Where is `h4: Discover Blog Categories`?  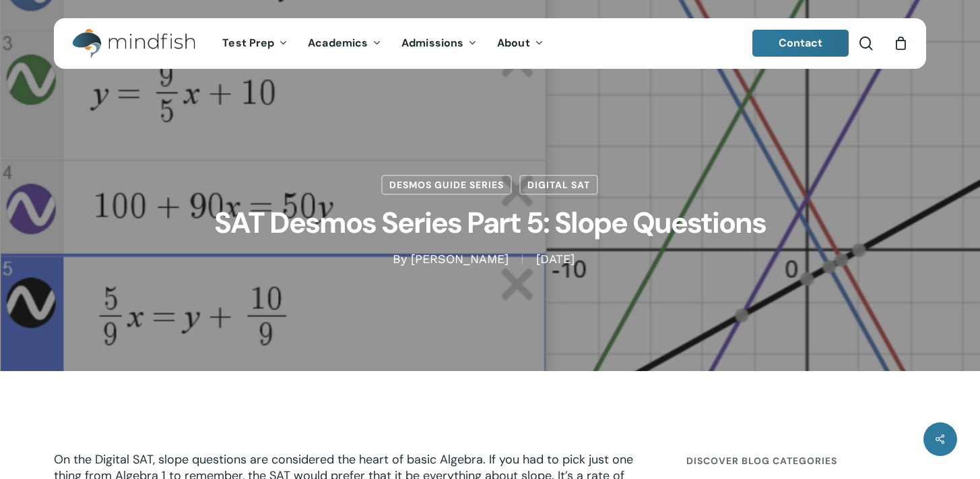 h4: Discover Blog Categories is located at coordinates (806, 460).